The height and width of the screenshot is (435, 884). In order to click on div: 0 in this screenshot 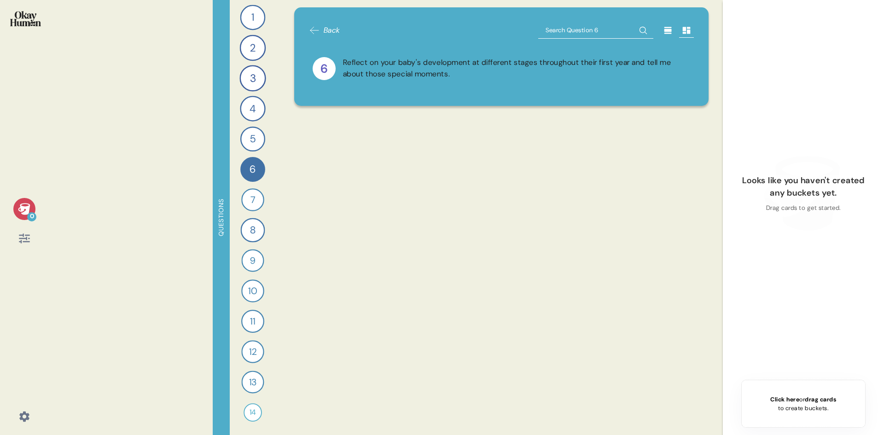, I will do `click(32, 217)`.